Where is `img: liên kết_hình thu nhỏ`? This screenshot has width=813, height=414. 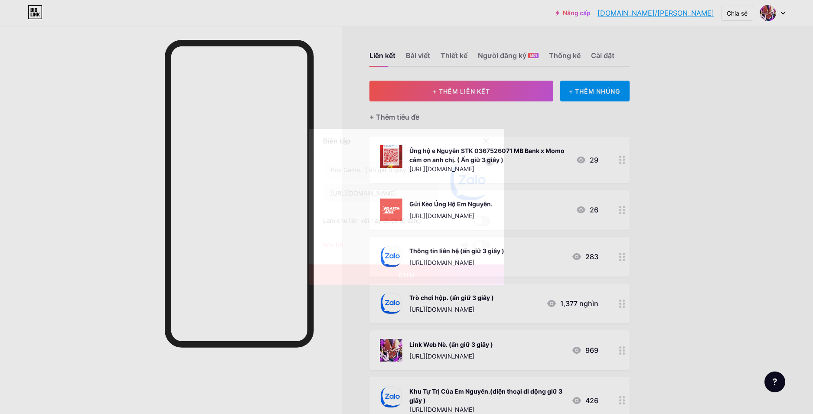 img: liên kết_hình thu nhỏ is located at coordinates (470, 181).